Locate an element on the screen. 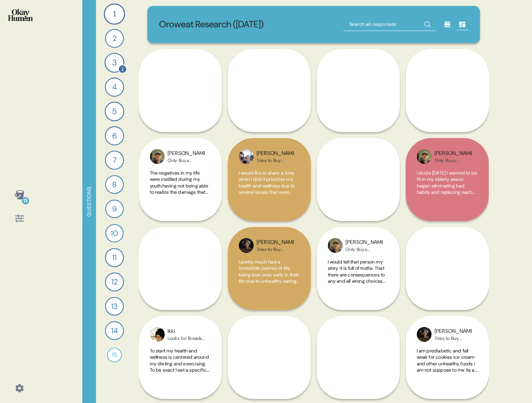  img: profilepic_24714479828195993.jpg is located at coordinates (246, 156).